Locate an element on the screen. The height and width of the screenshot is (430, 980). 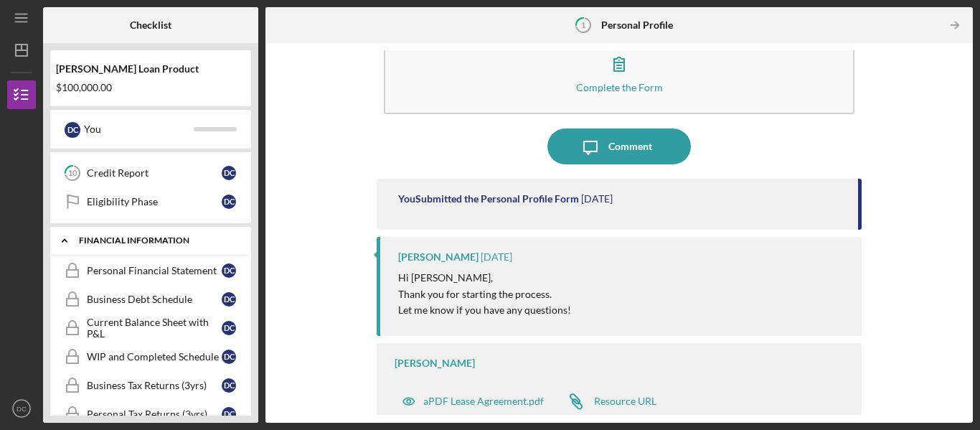
div: WIP and Completed Schedule is located at coordinates (154, 357).